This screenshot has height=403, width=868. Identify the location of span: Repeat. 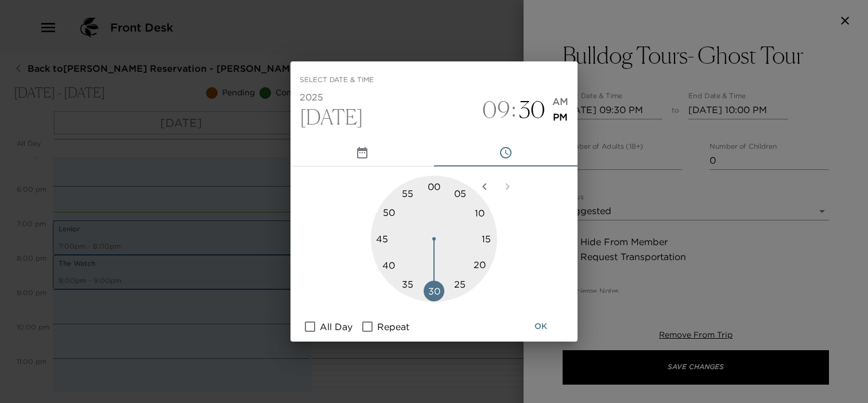
(393, 327).